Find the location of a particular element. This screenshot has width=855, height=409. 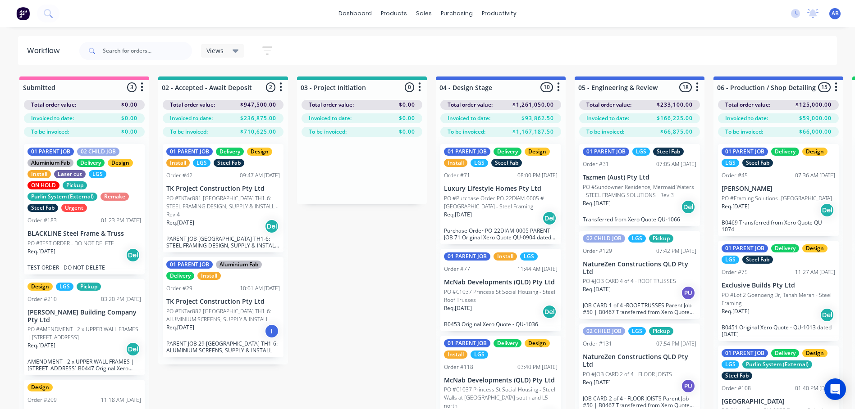

p: PO #Sundowner Residence, Mermaid Waters - STEEL FRAMING SOLUTIONS - Rev 3 is located at coordinates (639, 191).